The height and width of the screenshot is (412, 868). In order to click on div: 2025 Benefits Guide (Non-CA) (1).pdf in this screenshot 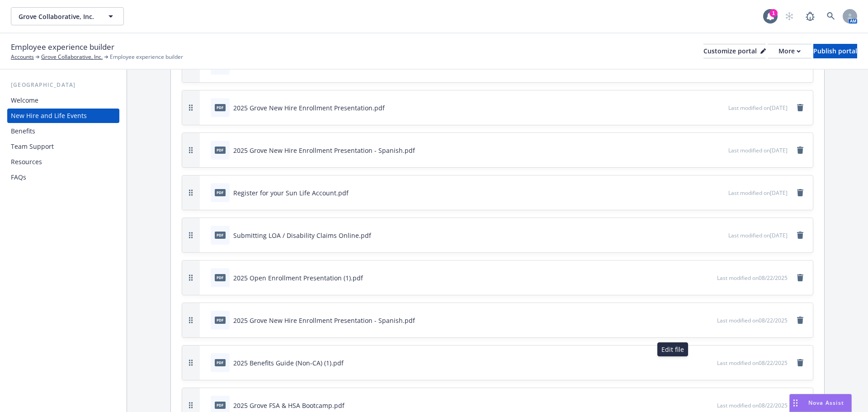, I will do `click(289, 363)`.